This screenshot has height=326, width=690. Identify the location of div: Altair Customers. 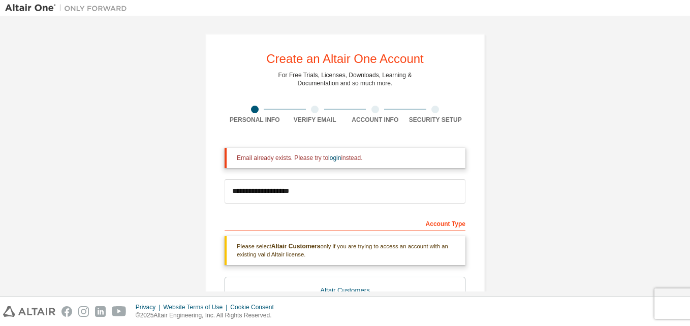
(345, 291).